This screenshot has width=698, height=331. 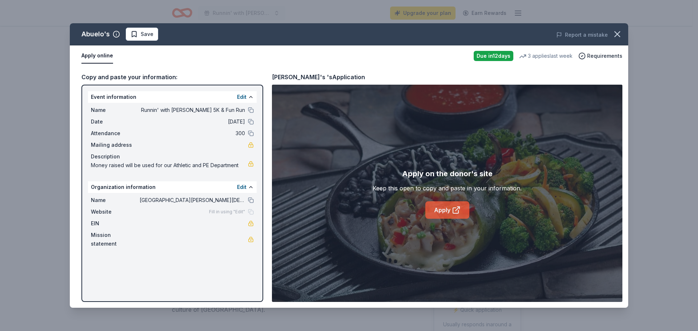 I want to click on span: Mission statement, so click(x=115, y=240).